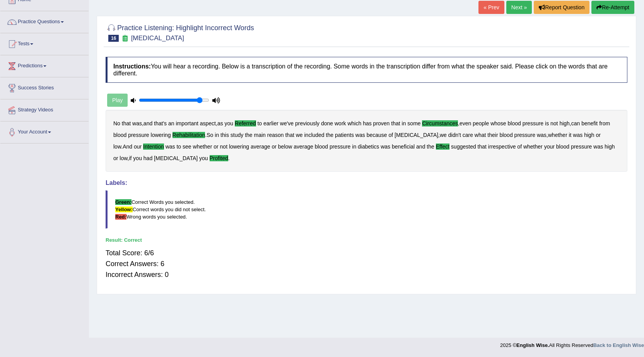  Describe the element at coordinates (367, 209) in the screenshot. I see `blockquote: Correct Words you selected. Correct words you did not select. Wrong words you selected.` at that location.